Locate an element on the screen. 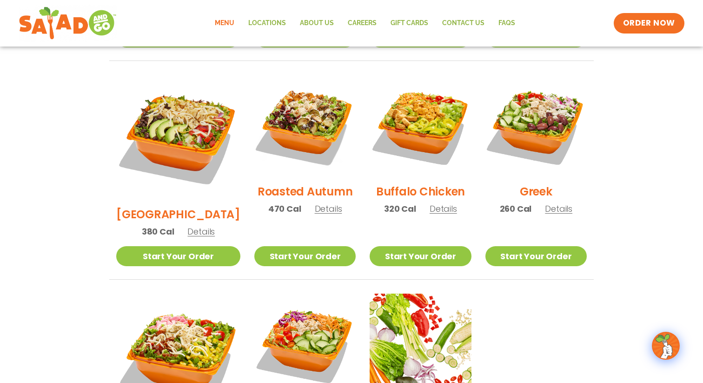 This screenshot has height=383, width=703. img: Product photo for Greek Salad is located at coordinates (536, 126).